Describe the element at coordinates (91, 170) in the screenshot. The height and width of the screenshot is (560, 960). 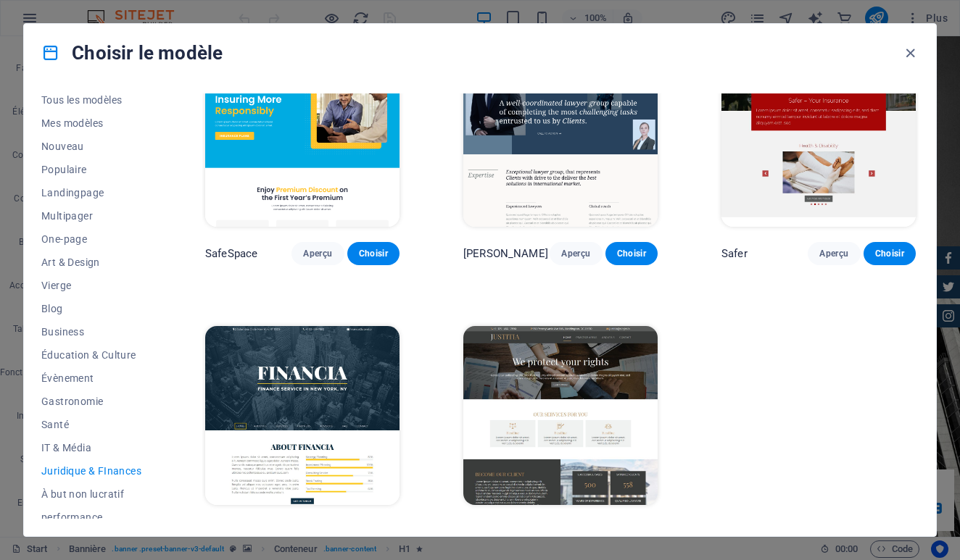
I see `button: Populaire` at that location.